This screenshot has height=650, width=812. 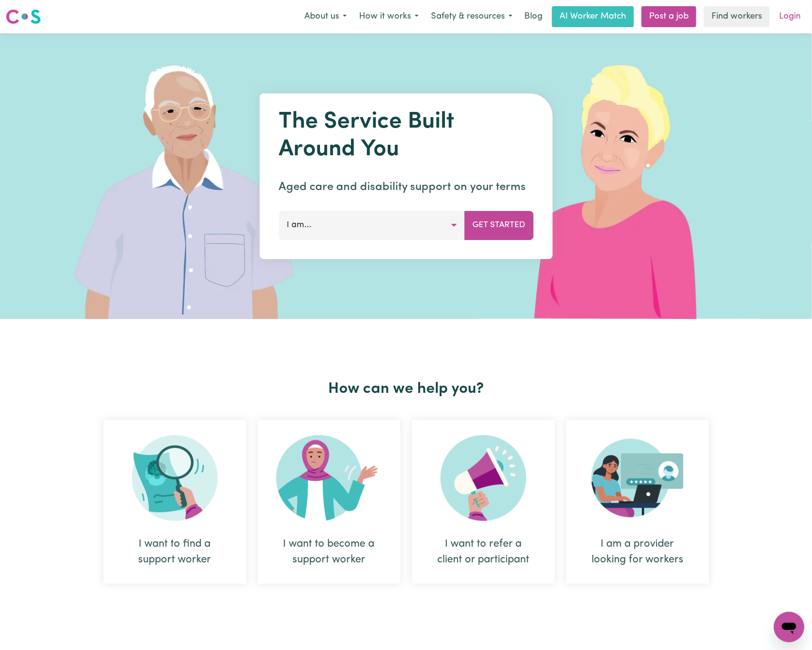 I want to click on a: Blog, so click(x=533, y=17).